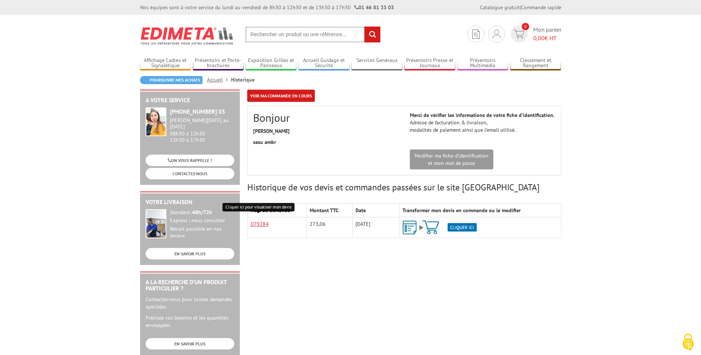  I want to click on p: Adresse de facturation & livraison, modalités de paiement ainsi que l’email utilisé., so click(482, 123).